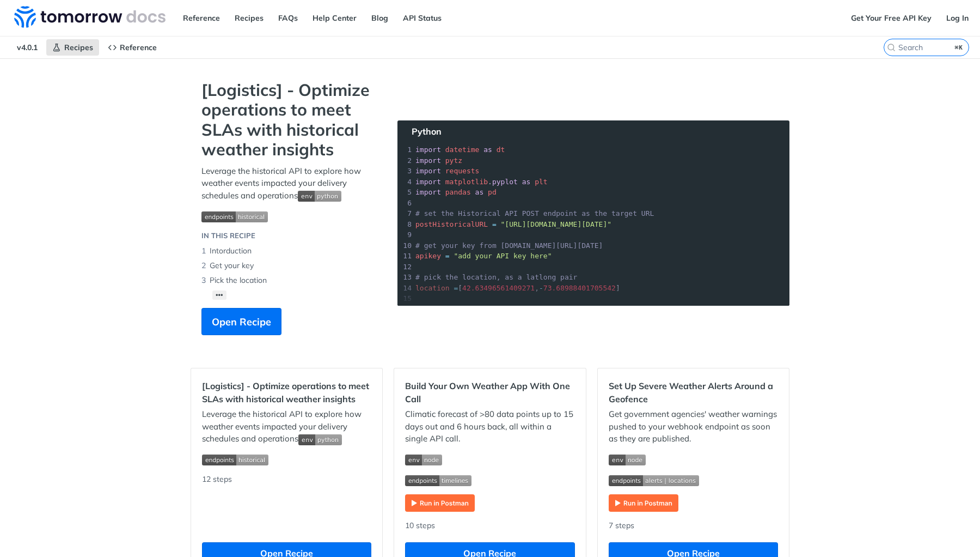  I want to click on a: Log In, so click(957, 18).